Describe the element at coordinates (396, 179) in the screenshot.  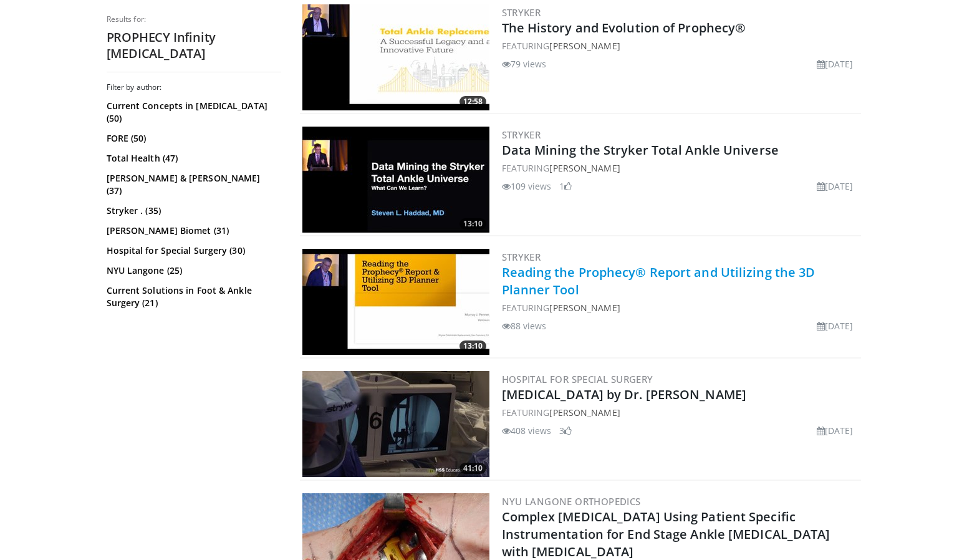
I see `img: e850a339-bace-4409-a791-c78595670531.300x170_q85_crop-smart_upscale.jpg` at that location.